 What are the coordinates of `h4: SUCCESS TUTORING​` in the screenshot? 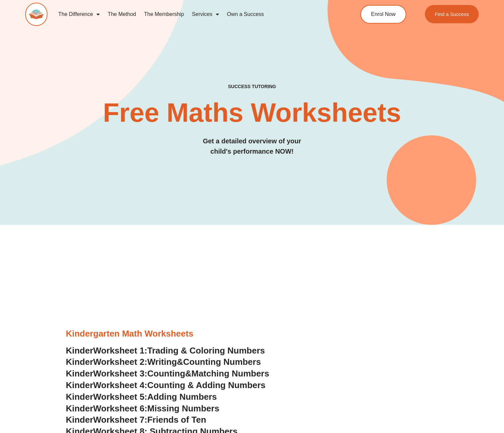 It's located at (252, 87).